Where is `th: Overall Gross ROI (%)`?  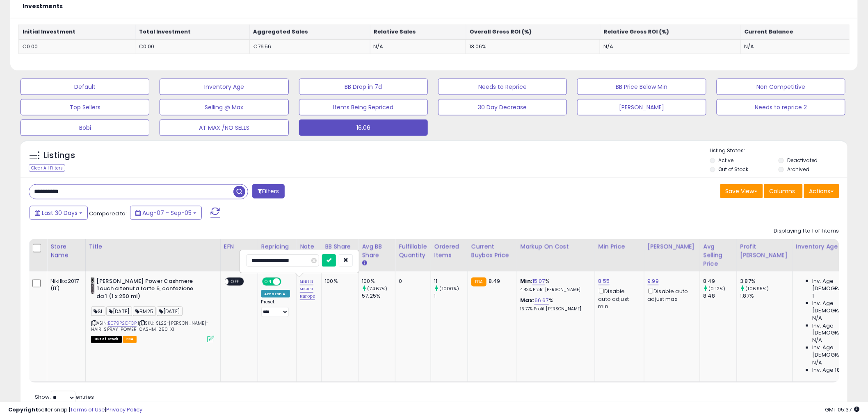 th: Overall Gross ROI (%) is located at coordinates (533, 32).